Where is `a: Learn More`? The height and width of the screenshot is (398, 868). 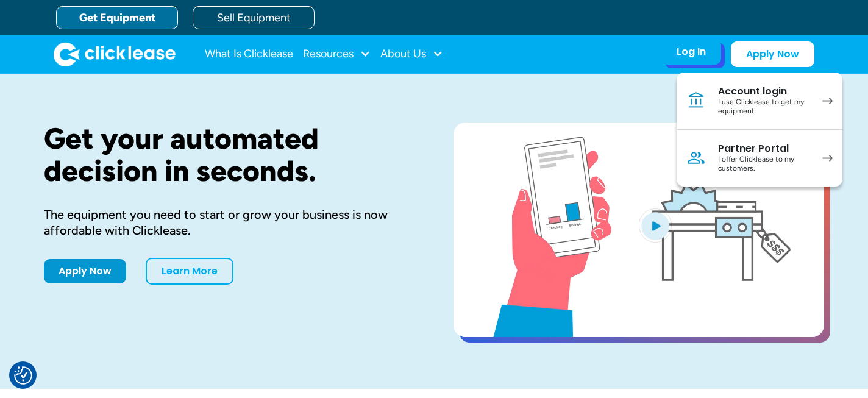
a: Learn More is located at coordinates (189, 271).